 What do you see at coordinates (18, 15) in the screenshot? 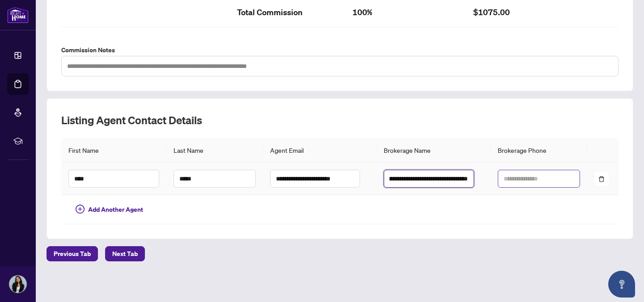
I see `img: logo` at bounding box center [18, 15].